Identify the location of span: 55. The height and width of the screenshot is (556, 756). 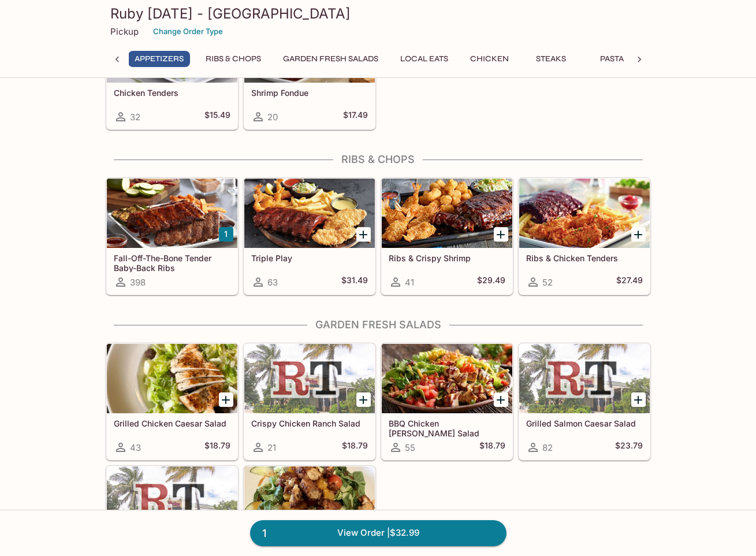
(410, 447).